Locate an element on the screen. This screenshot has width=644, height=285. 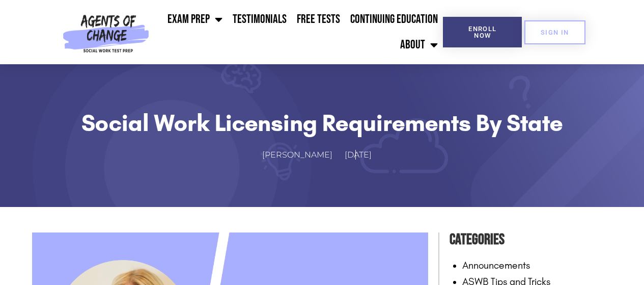
a: Enroll Now is located at coordinates (482, 32).